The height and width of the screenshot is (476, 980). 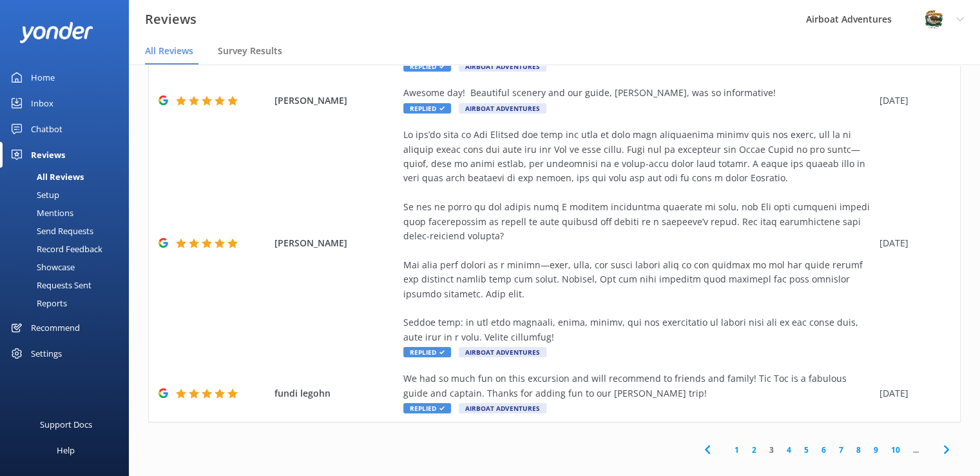 What do you see at coordinates (41, 213) in the screenshot?
I see `div: Mentions` at bounding box center [41, 213].